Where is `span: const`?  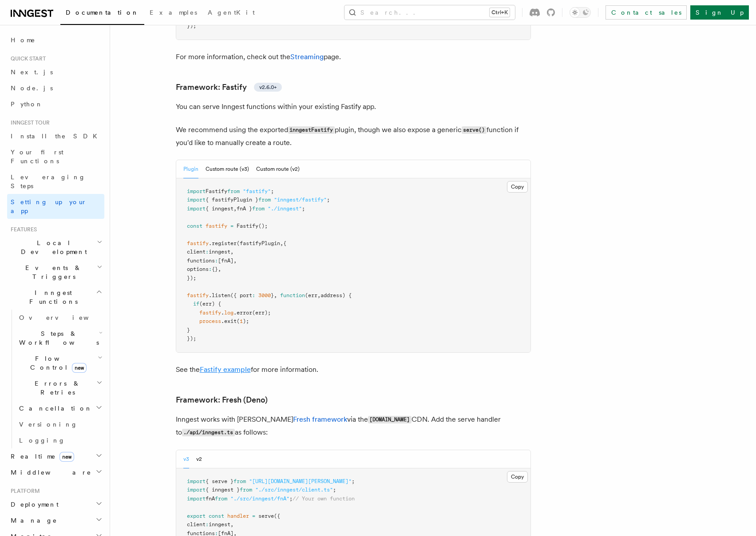
span: const is located at coordinates (216, 515).